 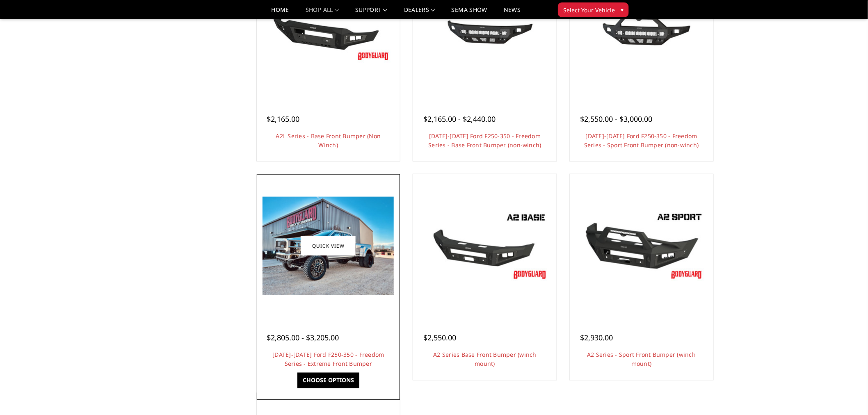 What do you see at coordinates (280, 13) in the screenshot?
I see `a: Home` at bounding box center [280, 13].